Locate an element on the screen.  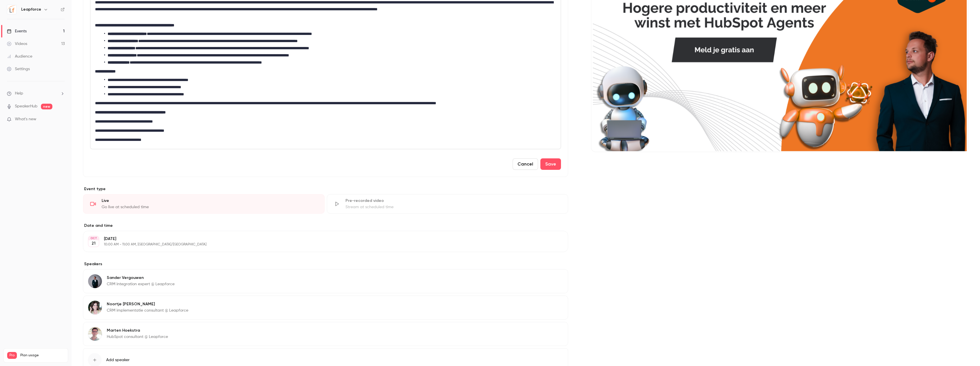
span: Plan usage is located at coordinates (42, 355).